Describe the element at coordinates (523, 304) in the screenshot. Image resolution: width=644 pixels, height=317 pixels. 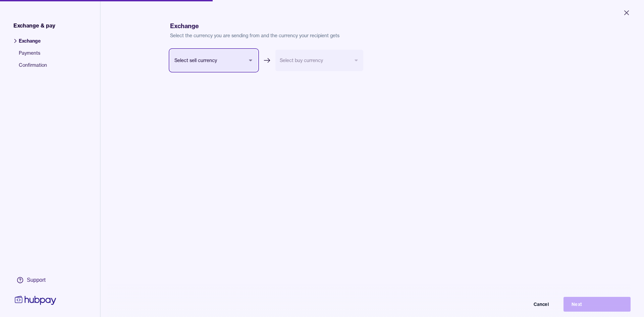
I see `button: Cancel` at that location.